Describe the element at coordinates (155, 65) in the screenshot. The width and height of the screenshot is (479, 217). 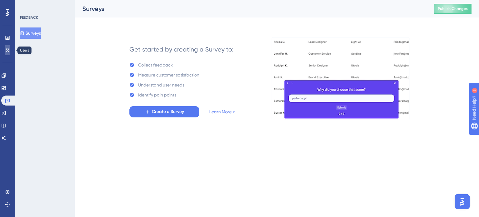
I see `div: Collect feedback` at that location.